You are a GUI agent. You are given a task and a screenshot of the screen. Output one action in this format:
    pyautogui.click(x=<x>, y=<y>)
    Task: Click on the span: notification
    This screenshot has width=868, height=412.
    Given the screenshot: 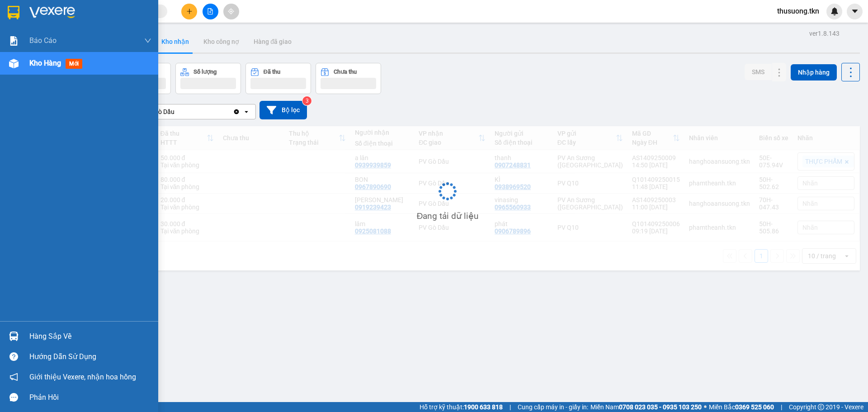 What is the action you would take?
    pyautogui.click(x=14, y=376)
    